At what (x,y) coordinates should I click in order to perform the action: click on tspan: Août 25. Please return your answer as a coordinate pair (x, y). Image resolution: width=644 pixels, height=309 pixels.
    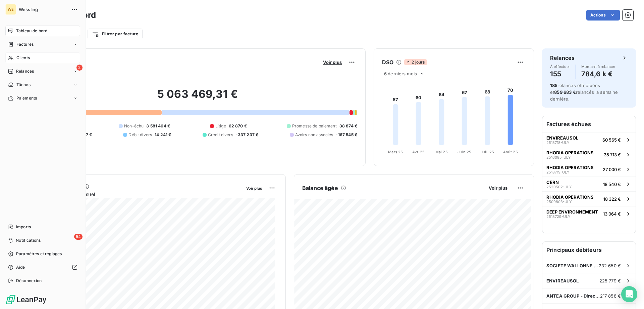
    Looking at the image, I should click on (511, 152).